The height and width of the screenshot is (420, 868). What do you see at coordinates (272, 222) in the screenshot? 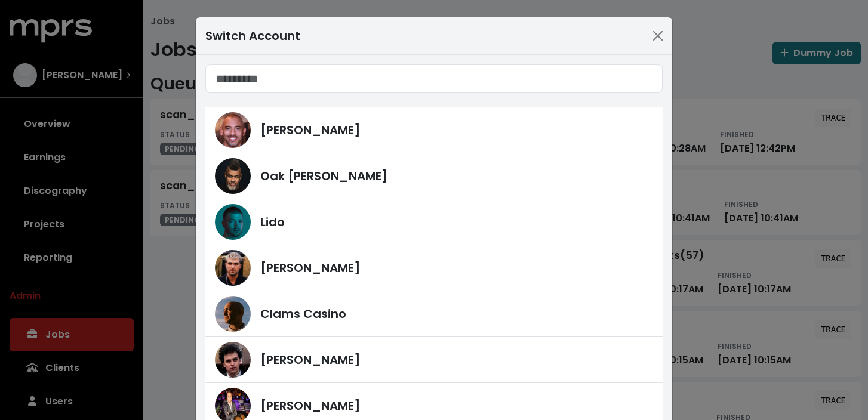
I see `span: Lido` at bounding box center [272, 222].